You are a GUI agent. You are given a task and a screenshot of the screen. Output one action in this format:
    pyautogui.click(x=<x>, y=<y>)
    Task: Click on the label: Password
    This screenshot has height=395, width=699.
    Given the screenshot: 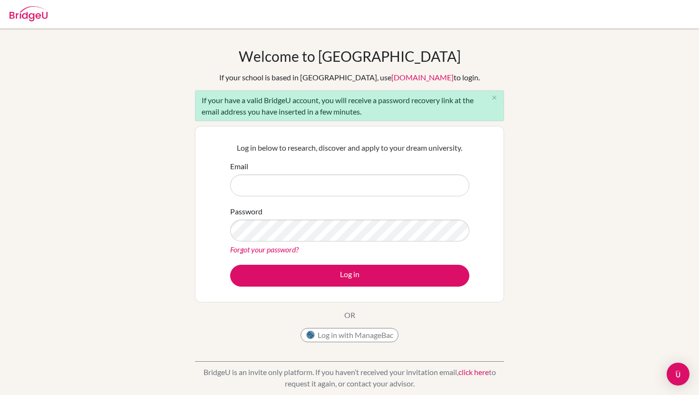 What is the action you would take?
    pyautogui.click(x=246, y=212)
    